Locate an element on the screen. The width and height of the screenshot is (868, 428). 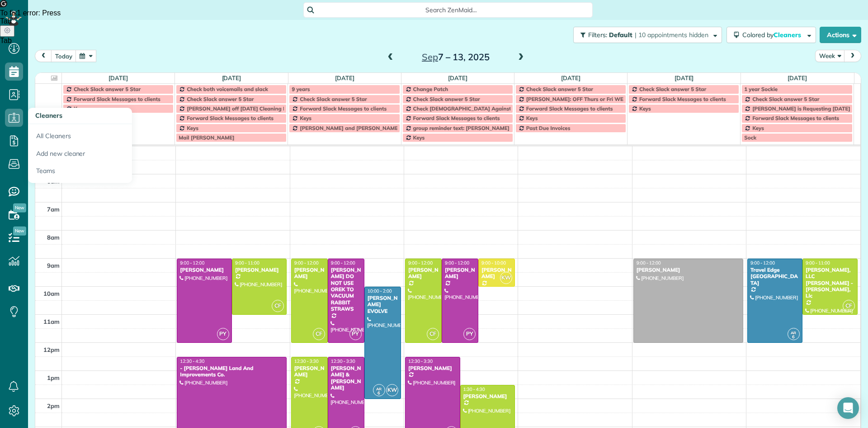
span: Change Patch is located at coordinates (431, 89).